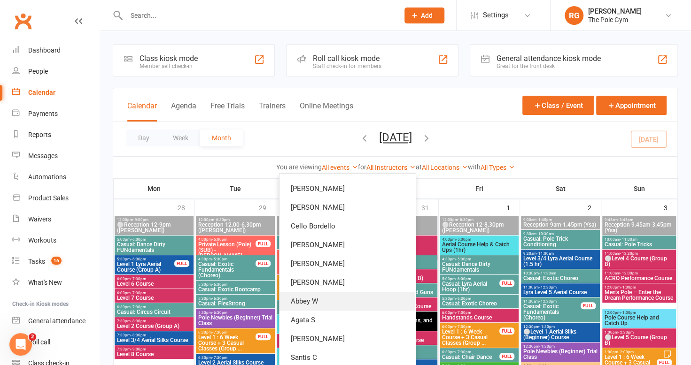 The width and height of the screenshot is (691, 365). What do you see at coordinates (154, 284) in the screenshot?
I see `span: Level 6 Course` at bounding box center [154, 284].